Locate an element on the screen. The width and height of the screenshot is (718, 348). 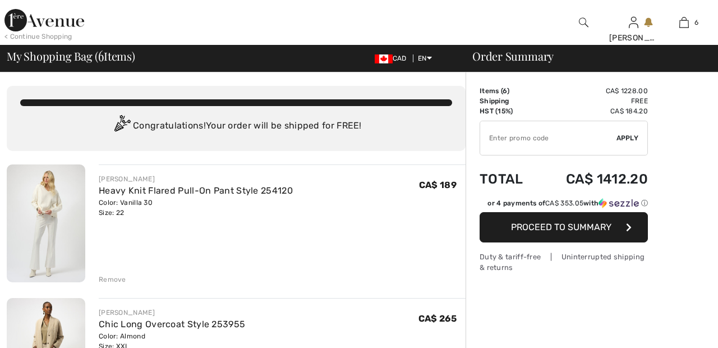
span: EN is located at coordinates (425, 58).